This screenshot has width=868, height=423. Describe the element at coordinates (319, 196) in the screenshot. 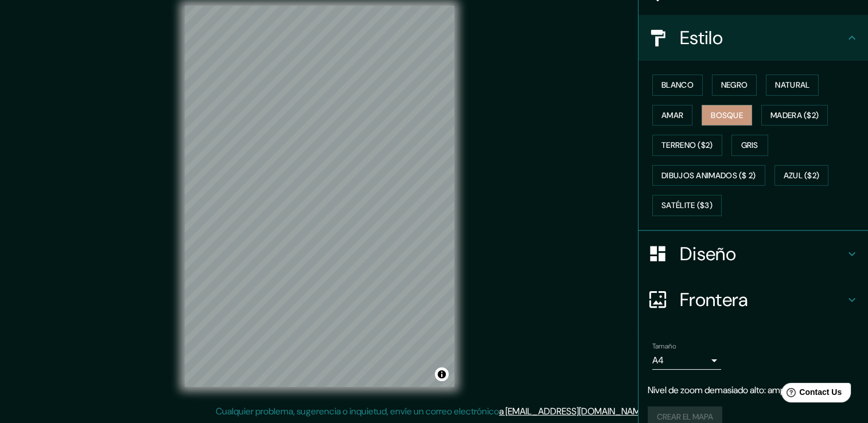

I see `canvas: Mapa` at that location.